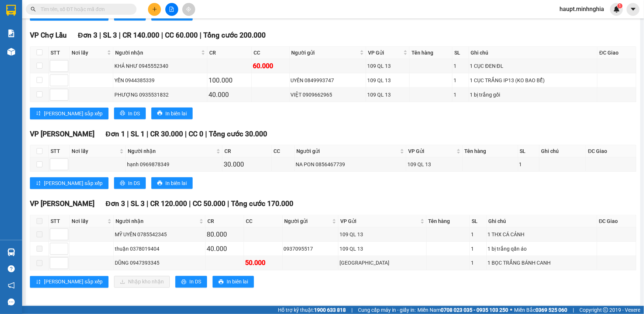 The height and width of the screenshot is (314, 644). What do you see at coordinates (229, 80) in the screenshot?
I see `div: 100.000` at bounding box center [229, 80].